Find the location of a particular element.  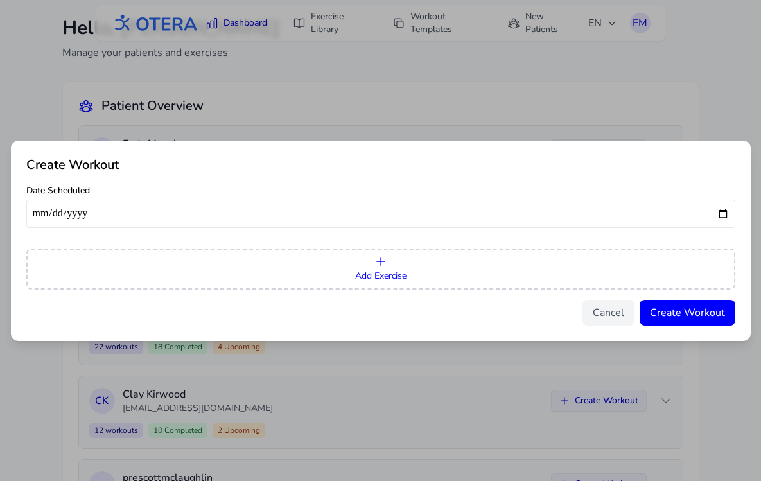

button: Cancel is located at coordinates (608, 313).